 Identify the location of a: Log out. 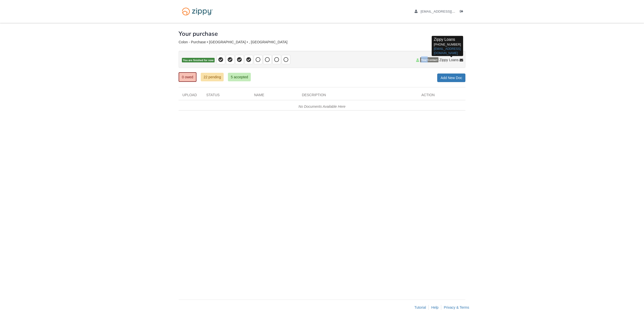
(463, 12).